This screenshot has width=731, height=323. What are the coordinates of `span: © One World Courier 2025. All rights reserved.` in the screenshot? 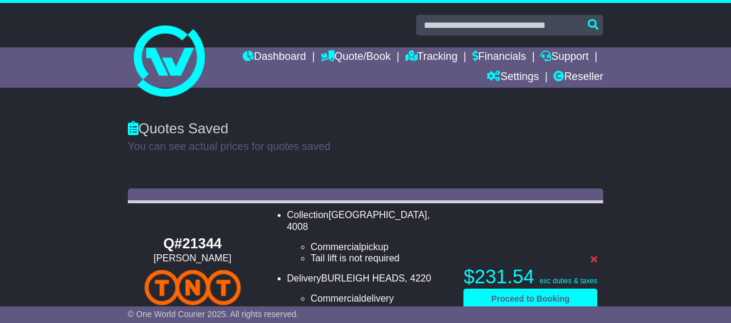 It's located at (213, 314).